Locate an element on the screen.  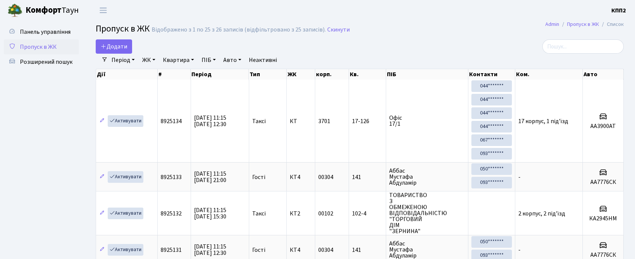
nav: breadcrumb is located at coordinates (584, 24).